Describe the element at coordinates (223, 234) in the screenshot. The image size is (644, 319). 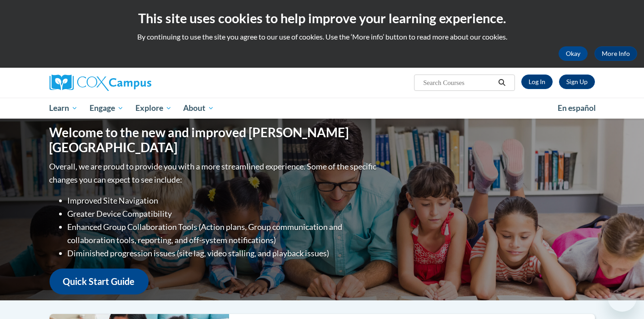
I see `li: Enhanced Group Collaboration Tools (Action plans, Group communication and collaboration tools, re...` at that location.